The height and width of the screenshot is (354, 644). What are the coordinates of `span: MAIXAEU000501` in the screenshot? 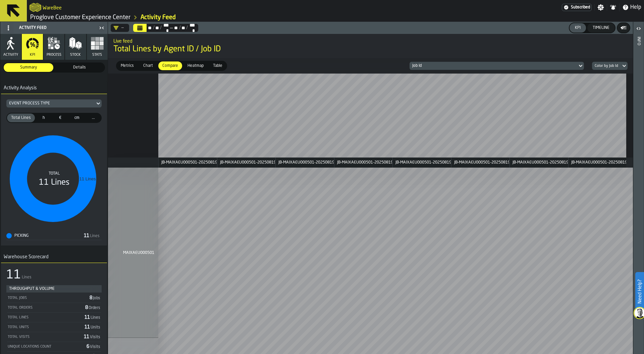 It's located at (135, 253).